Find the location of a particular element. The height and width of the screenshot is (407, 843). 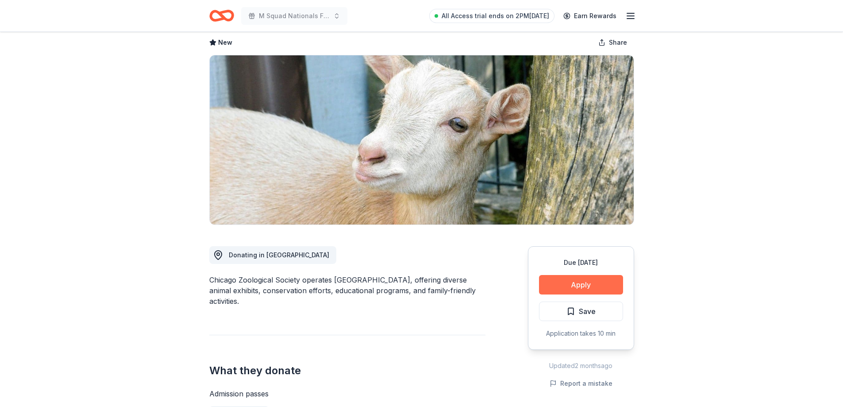

div: Updated 2 months ago is located at coordinates (581, 366).